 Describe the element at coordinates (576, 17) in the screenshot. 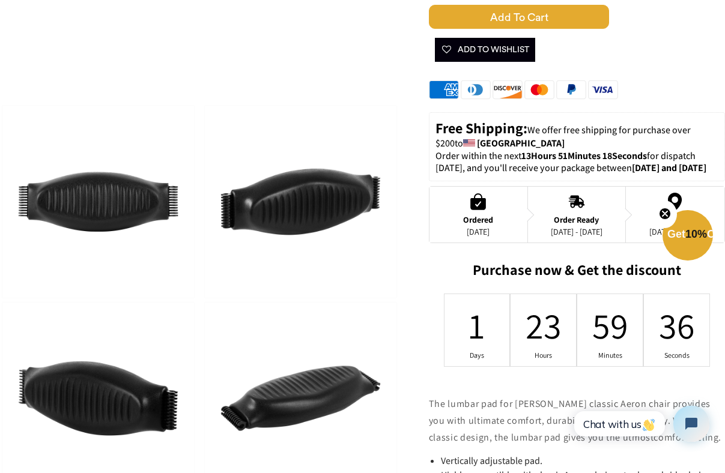

I see `button: Add to Cart` at that location.